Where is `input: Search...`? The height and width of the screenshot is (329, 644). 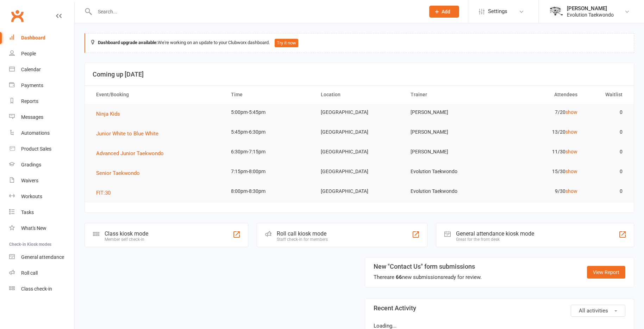
input: Search... is located at coordinates (257, 12).